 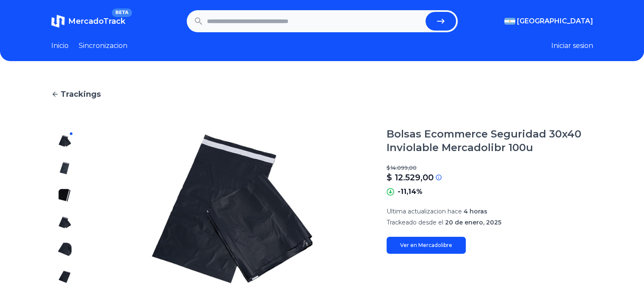 I want to click on a: Ver en Mercadolibre, so click(x=426, y=245).